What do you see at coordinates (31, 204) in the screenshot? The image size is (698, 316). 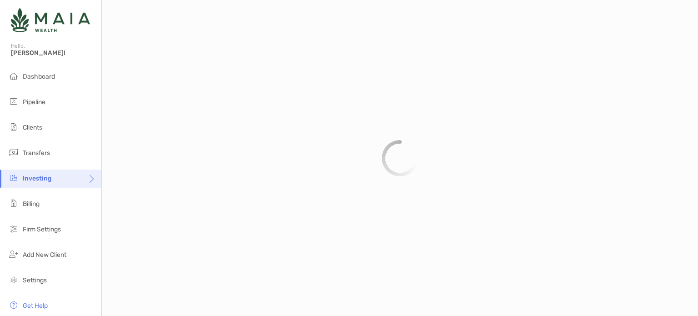 I see `span: Billing` at bounding box center [31, 204].